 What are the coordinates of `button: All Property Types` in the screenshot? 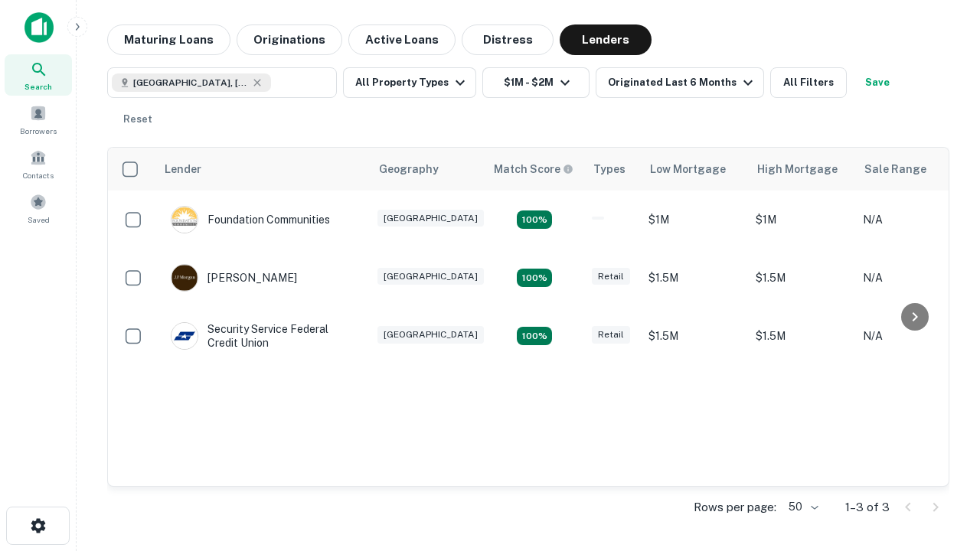 It's located at (409, 83).